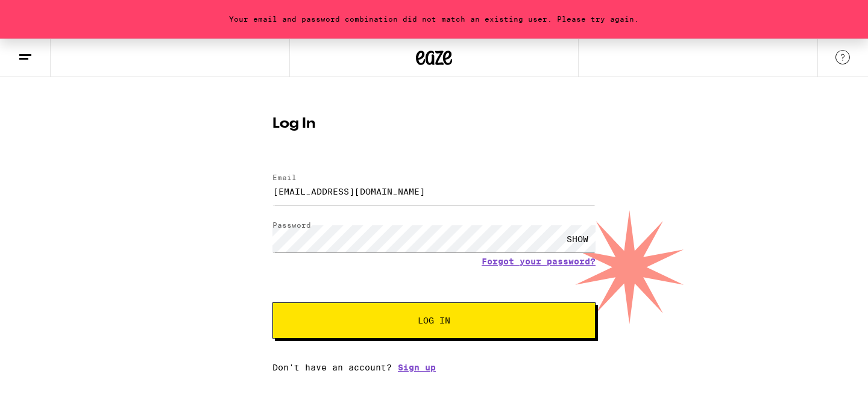 The image size is (868, 403). Describe the element at coordinates (292, 224) in the screenshot. I see `label: Password` at that location.